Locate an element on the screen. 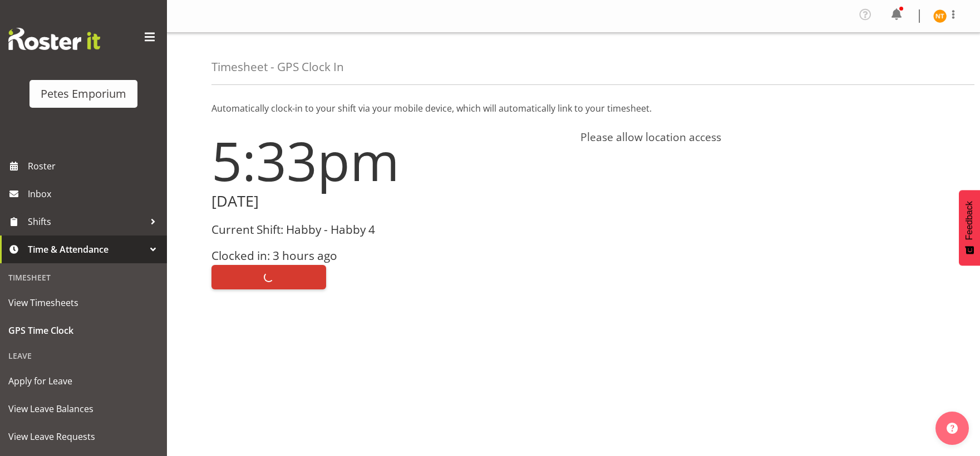 The width and height of the screenshot is (980, 456). a: Apply for Leave is located at coordinates (84, 381).